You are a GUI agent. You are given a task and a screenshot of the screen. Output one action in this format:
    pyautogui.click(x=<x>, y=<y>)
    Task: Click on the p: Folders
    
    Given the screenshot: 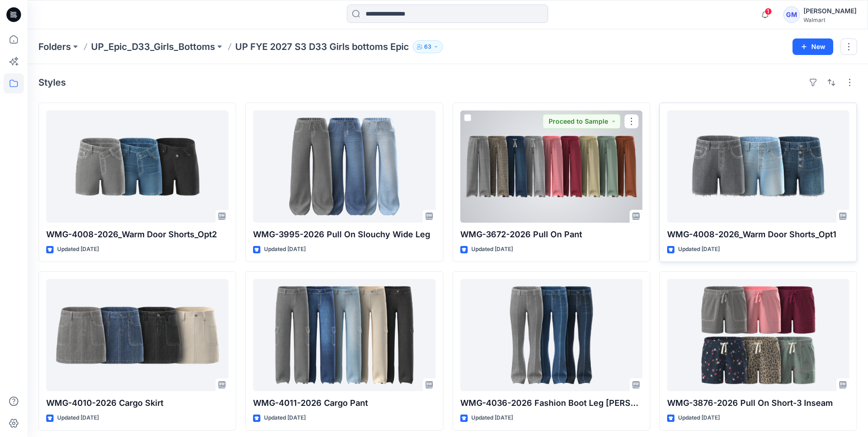 What is the action you would take?
    pyautogui.click(x=54, y=47)
    